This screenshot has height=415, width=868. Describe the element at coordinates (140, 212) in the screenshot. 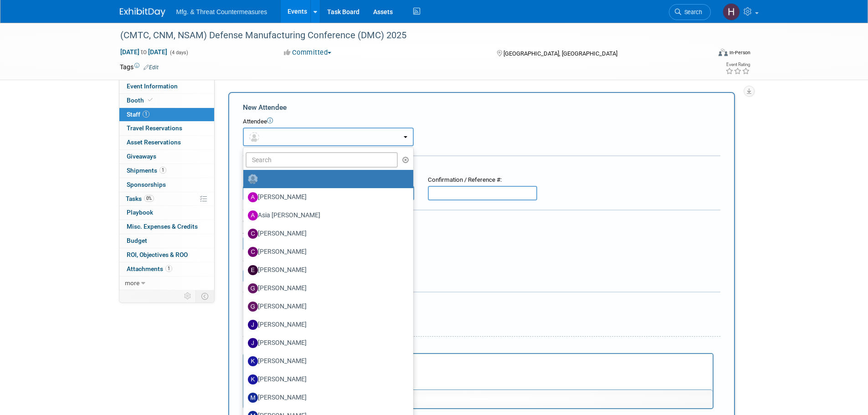

I see `span: Playbook` at that location.